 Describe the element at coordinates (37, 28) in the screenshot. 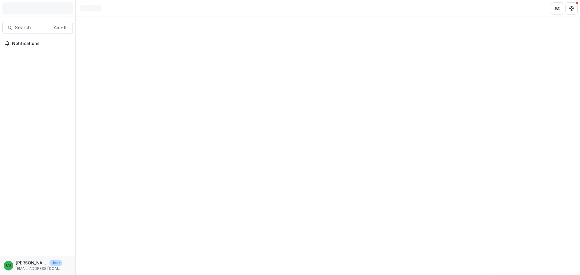

I see `button: Search...` at that location.